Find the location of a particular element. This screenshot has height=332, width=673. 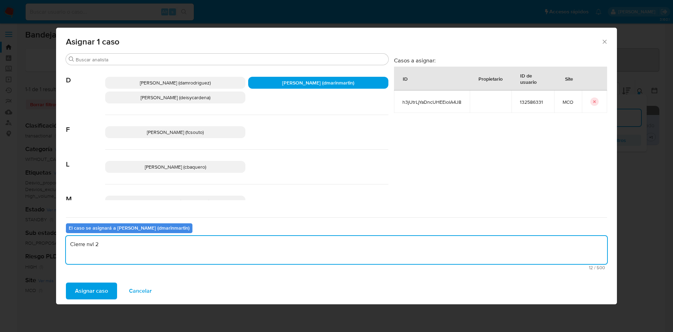

div: ID de usuario is located at coordinates (533, 79).